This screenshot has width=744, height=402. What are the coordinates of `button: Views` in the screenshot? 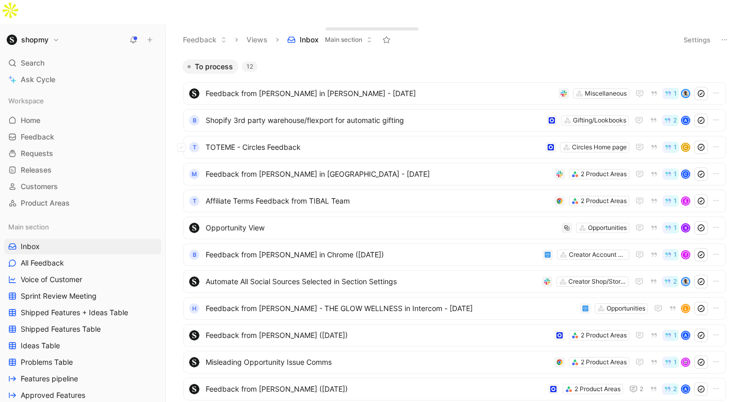 It's located at (257, 40).